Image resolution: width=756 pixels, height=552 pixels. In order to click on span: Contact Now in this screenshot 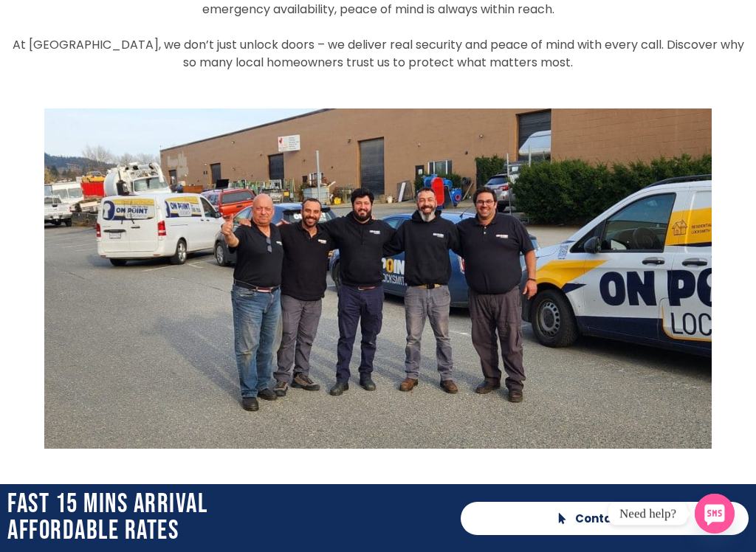, I will do `click(614, 518)`.